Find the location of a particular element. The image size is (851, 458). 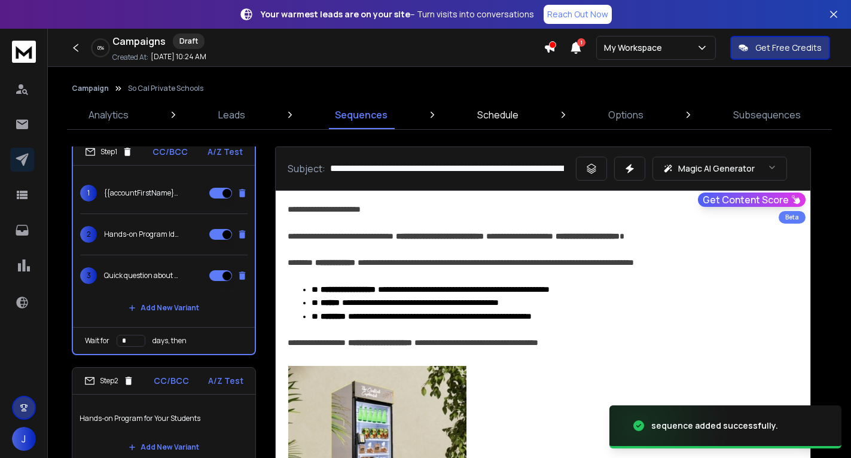

p: Subject: is located at coordinates (306, 169).